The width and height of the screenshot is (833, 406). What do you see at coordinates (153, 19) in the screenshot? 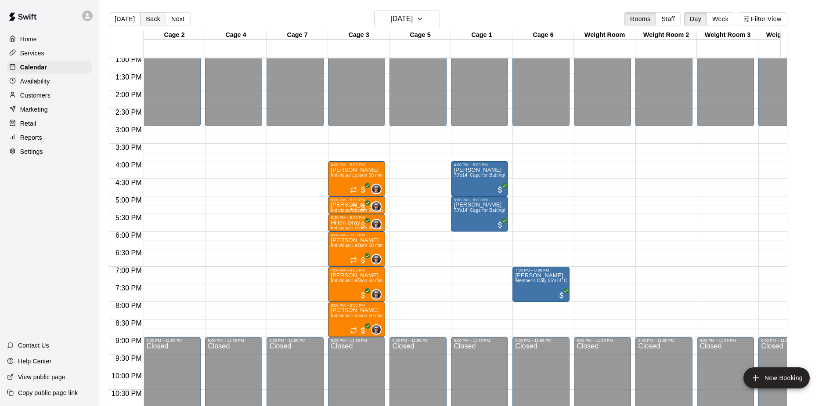
I see `button: Back` at bounding box center [153, 19].